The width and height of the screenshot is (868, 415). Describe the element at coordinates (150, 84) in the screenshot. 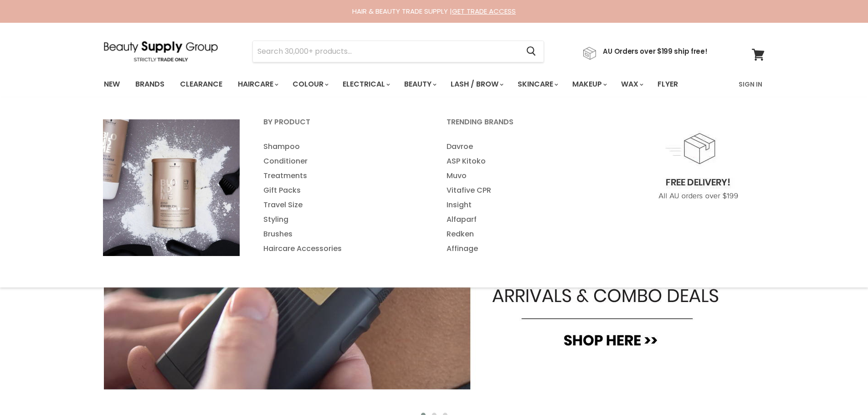

I see `a: Brands` at that location.